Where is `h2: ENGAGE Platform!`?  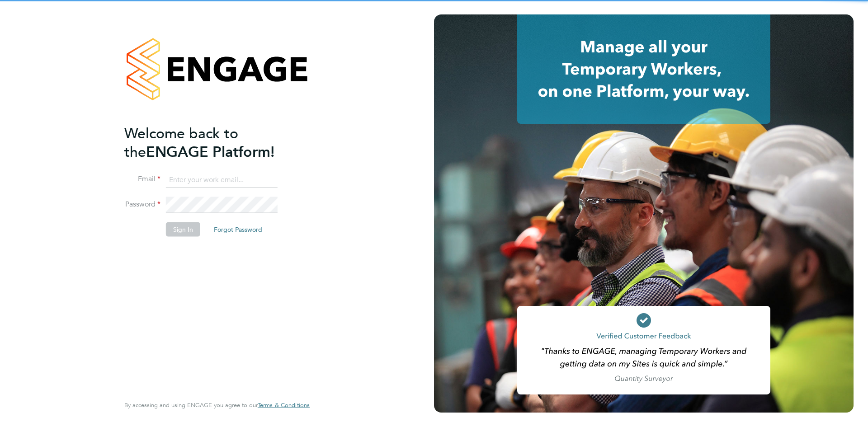
h2: ENGAGE Platform! is located at coordinates (213, 143).